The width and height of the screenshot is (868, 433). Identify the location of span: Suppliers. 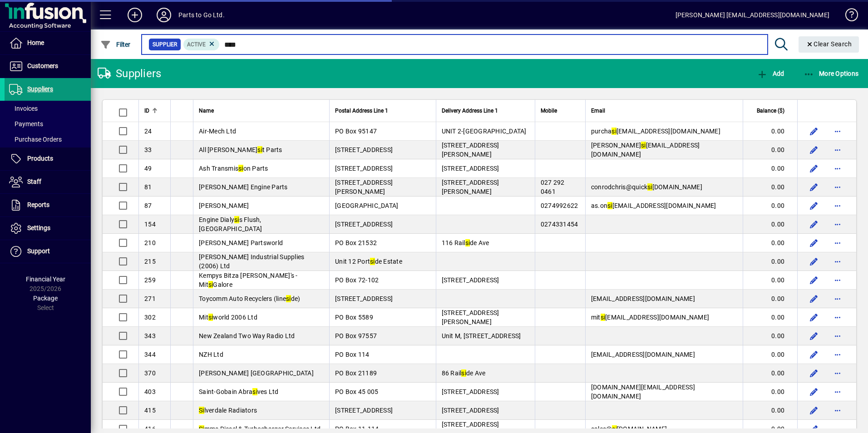
(40, 89).